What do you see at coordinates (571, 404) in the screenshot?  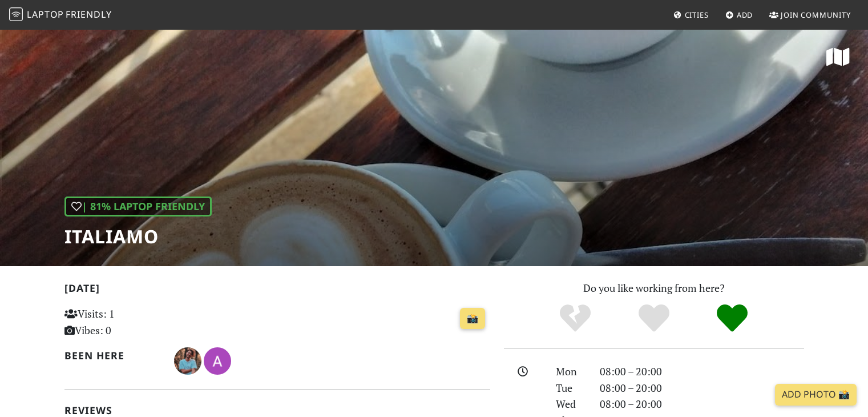 I see `div: Wed` at bounding box center [571, 404].